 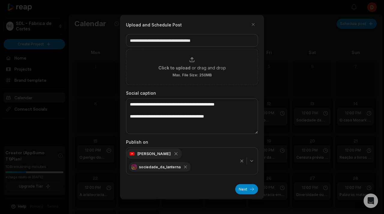 I want to click on label: Publish on, so click(x=192, y=142).